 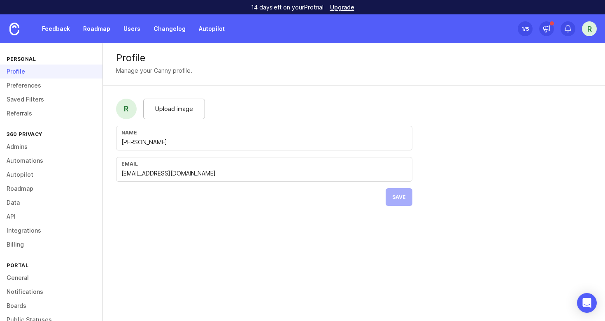 I want to click on a: Upgrade, so click(x=342, y=7).